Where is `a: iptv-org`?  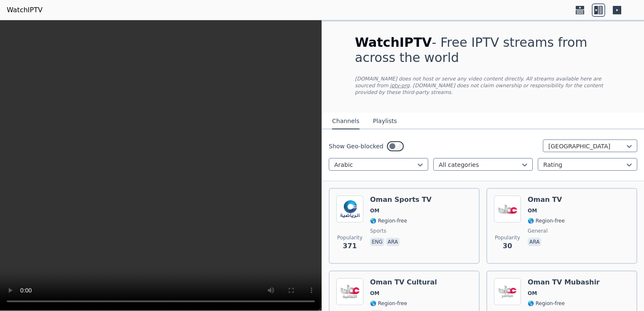
a: iptv-org is located at coordinates (399, 86).